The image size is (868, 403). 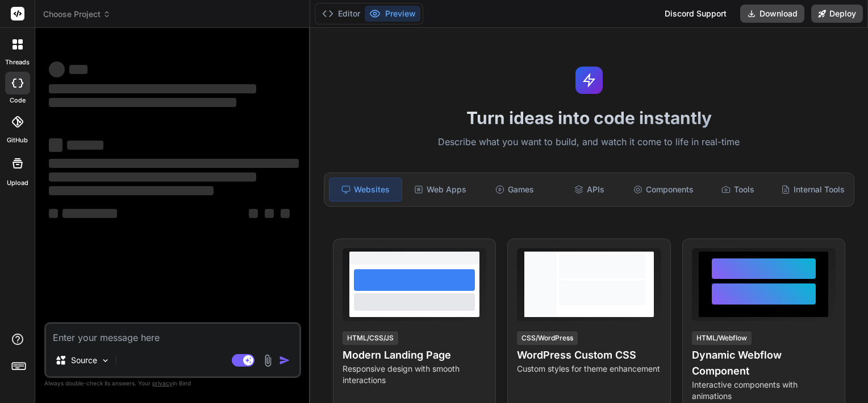 What do you see at coordinates (18, 183) in the screenshot?
I see `label: Upload` at bounding box center [18, 183].